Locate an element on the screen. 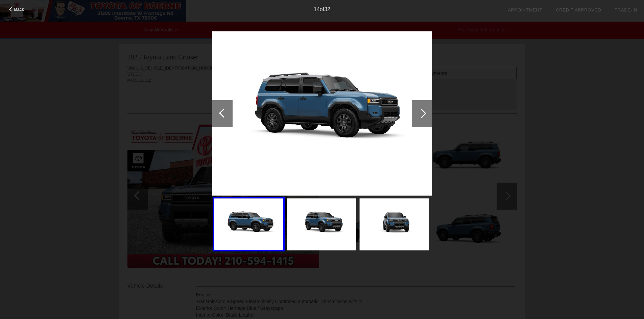 This screenshot has width=644, height=319. span: Back is located at coordinates (19, 9).